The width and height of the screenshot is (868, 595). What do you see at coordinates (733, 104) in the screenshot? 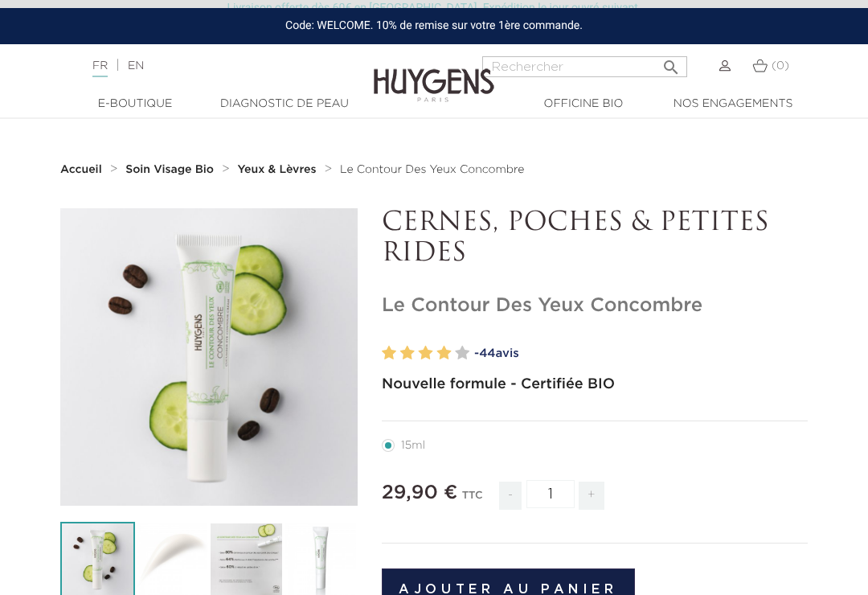
I see `a: Nos engagements` at bounding box center [733, 104].